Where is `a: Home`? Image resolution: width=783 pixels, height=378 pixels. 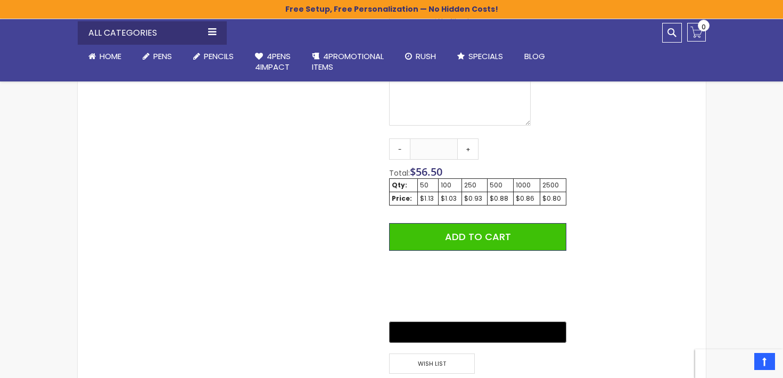 a: Home is located at coordinates (105, 56).